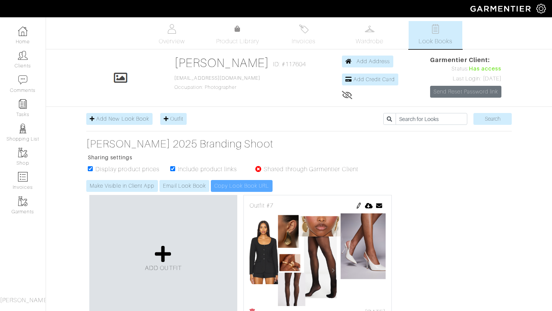 This screenshot has width=552, height=311. What do you see at coordinates (23, 80) in the screenshot?
I see `img: comment-icon-a0a6a9ef722e966f86d9cbdc48e553b5cf19dbc54f86b18d962a5391bc8f6eb6.png` at bounding box center [23, 80].